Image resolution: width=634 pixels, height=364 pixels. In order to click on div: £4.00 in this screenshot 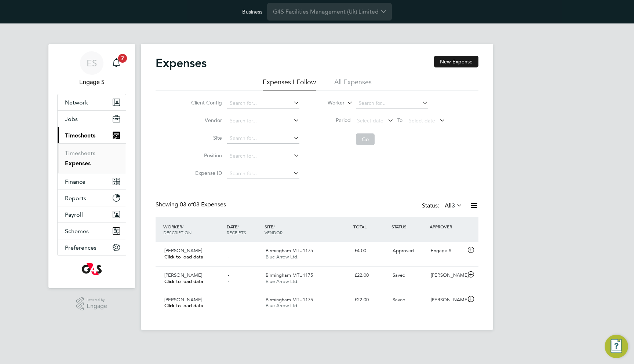, I will do `click(371, 251)`.